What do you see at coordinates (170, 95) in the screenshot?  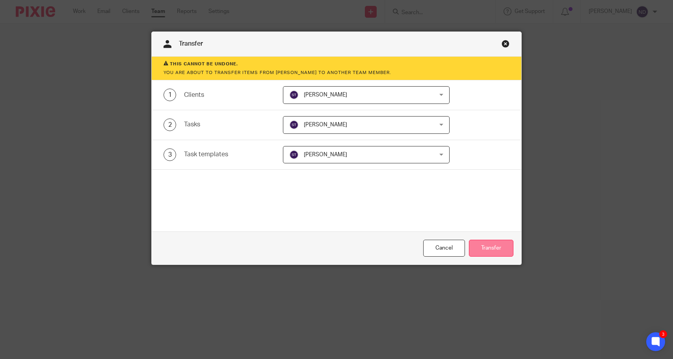 I see `div: 1` at bounding box center [170, 95].